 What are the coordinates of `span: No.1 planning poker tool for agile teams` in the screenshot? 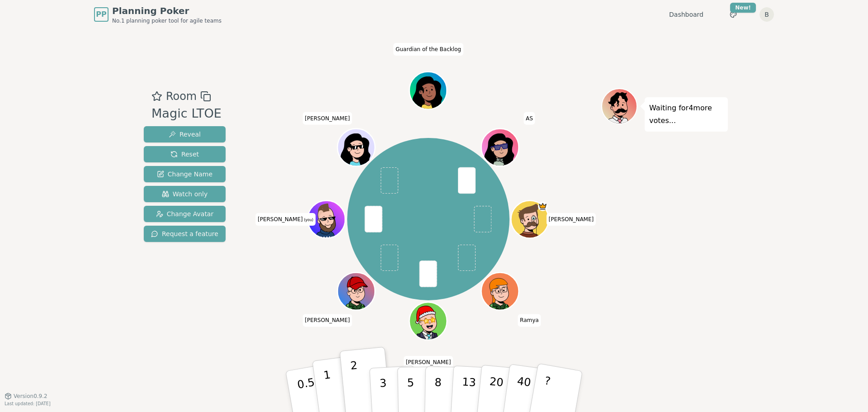 It's located at (167, 21).